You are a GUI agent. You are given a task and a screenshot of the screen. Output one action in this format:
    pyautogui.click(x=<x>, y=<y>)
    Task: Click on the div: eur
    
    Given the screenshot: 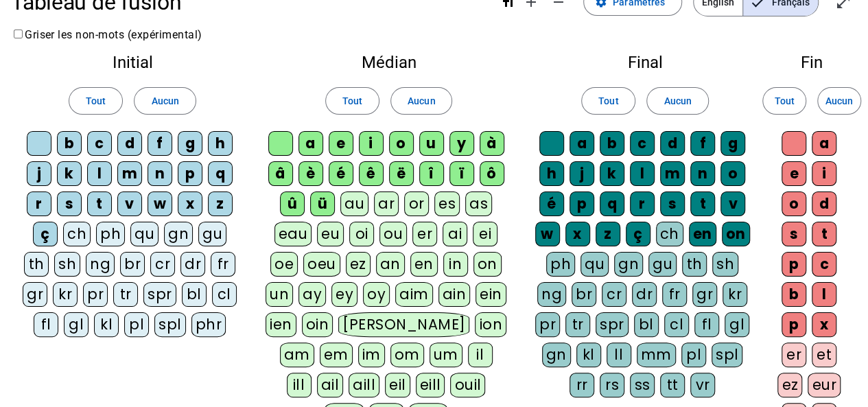 What is the action you would take?
    pyautogui.click(x=824, y=385)
    